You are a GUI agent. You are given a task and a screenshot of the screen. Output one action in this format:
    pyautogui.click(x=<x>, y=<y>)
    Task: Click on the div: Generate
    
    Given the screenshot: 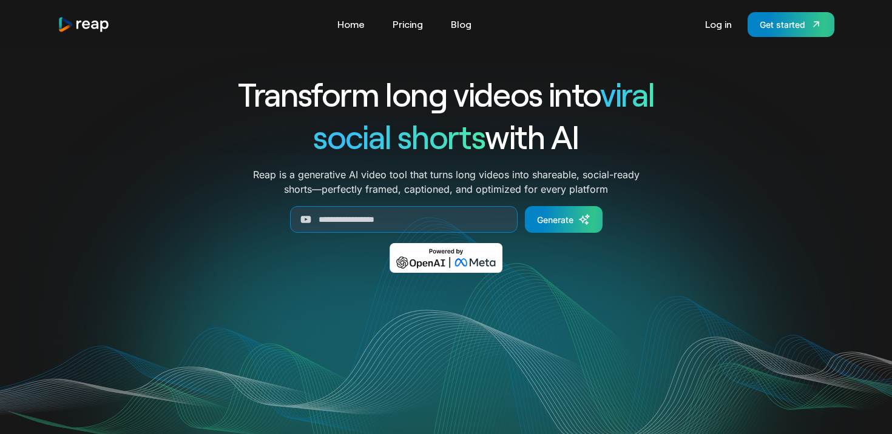 What is the action you would take?
    pyautogui.click(x=555, y=220)
    